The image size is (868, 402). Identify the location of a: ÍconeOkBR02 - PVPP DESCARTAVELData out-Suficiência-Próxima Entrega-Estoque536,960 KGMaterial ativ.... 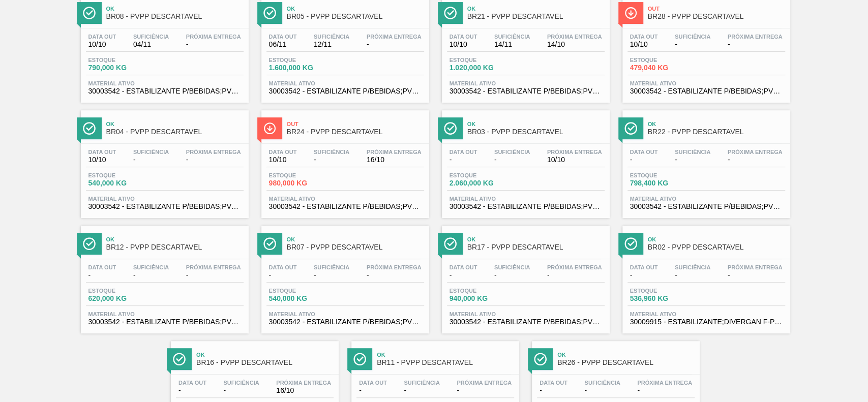
(705, 275).